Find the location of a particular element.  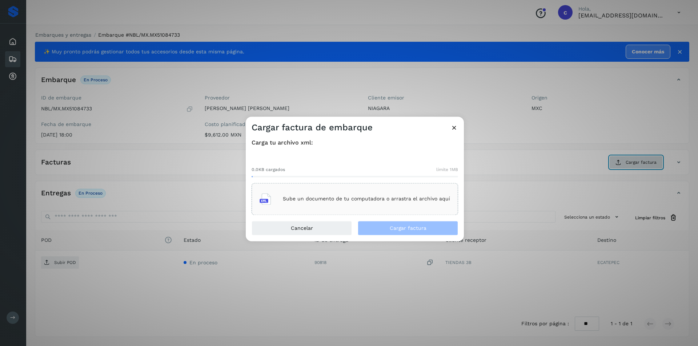

button: Cancelar is located at coordinates (302, 228).